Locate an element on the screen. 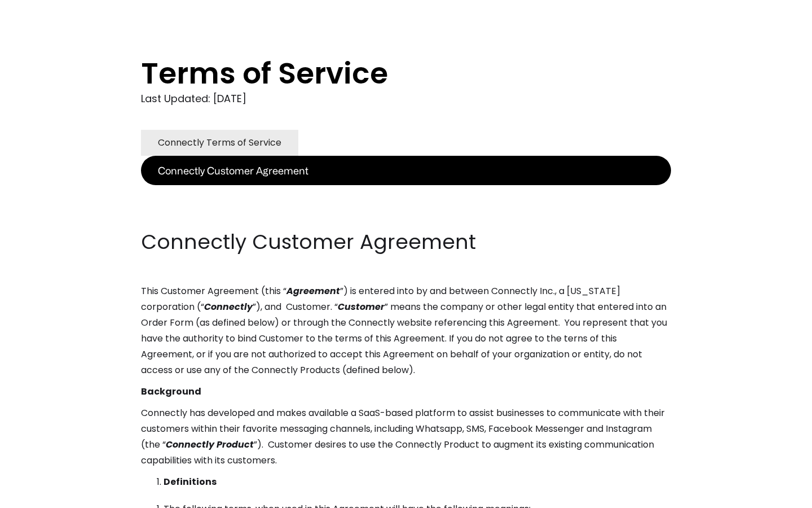 The height and width of the screenshot is (508, 812). em: Connectly is located at coordinates (228, 306).